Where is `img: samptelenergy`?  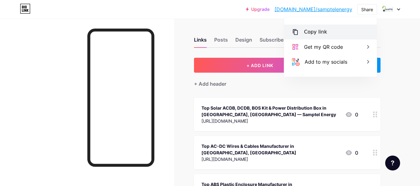
img: samptelenergy is located at coordinates (387, 9).